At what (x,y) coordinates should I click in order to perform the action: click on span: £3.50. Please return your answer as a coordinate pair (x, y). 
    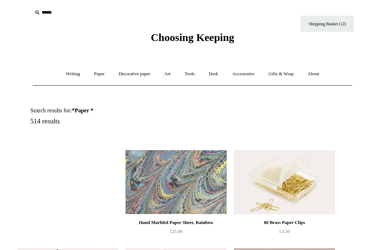
    Looking at the image, I should click on (284, 231).